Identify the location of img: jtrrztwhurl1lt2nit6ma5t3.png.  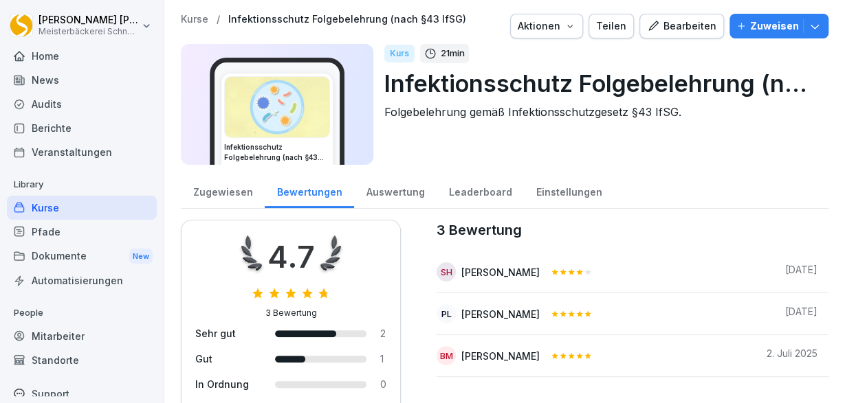
(277, 107).